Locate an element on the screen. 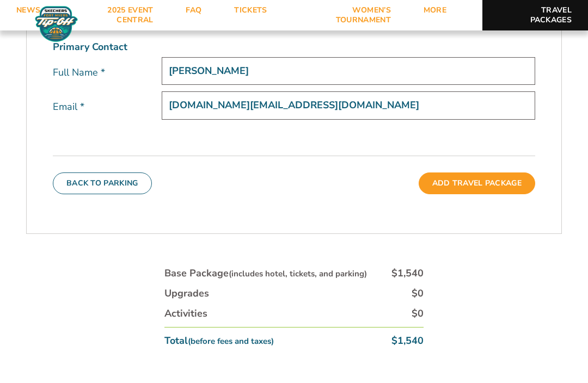 Image resolution: width=588 pixels, height=383 pixels. strong: Primary Contact is located at coordinates (90, 47).